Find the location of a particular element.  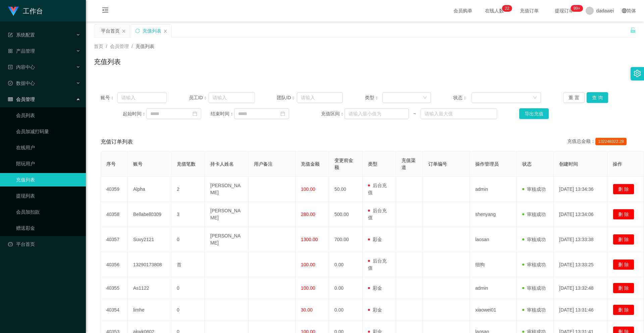

i: 图标: setting is located at coordinates (637, 73).